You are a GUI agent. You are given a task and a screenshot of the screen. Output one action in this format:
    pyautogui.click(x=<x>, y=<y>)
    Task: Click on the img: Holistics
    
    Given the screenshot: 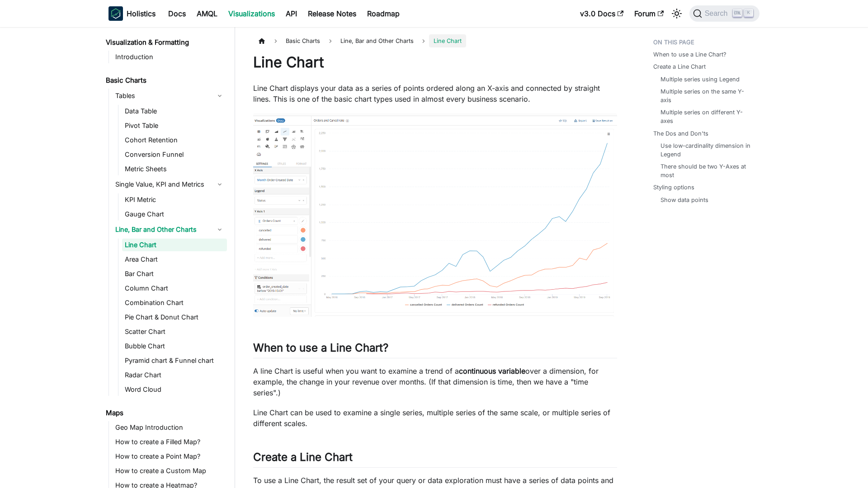 What is the action you would take?
    pyautogui.click(x=115, y=13)
    